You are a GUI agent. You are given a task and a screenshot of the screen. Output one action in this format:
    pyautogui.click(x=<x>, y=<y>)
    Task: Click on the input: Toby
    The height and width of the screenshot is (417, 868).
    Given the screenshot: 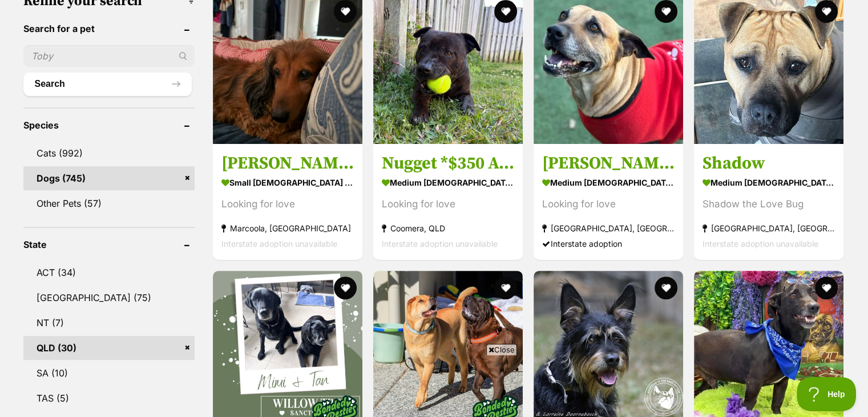 What is the action you would take?
    pyautogui.click(x=109, y=56)
    